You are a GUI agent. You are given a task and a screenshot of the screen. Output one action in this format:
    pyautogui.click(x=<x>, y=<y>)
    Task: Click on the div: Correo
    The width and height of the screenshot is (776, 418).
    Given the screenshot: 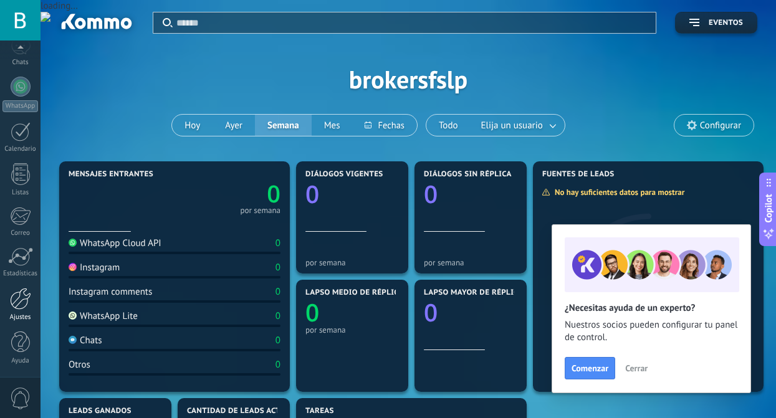 What is the action you would take?
    pyautogui.click(x=21, y=233)
    